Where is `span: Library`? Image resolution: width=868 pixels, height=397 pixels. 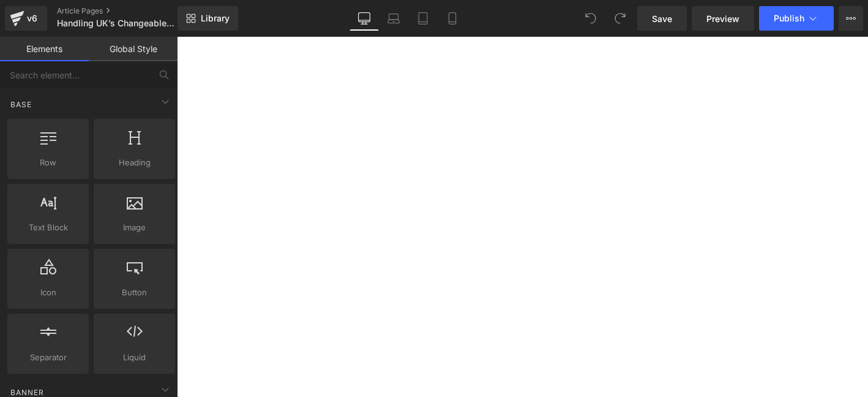 span: Library is located at coordinates (215, 19).